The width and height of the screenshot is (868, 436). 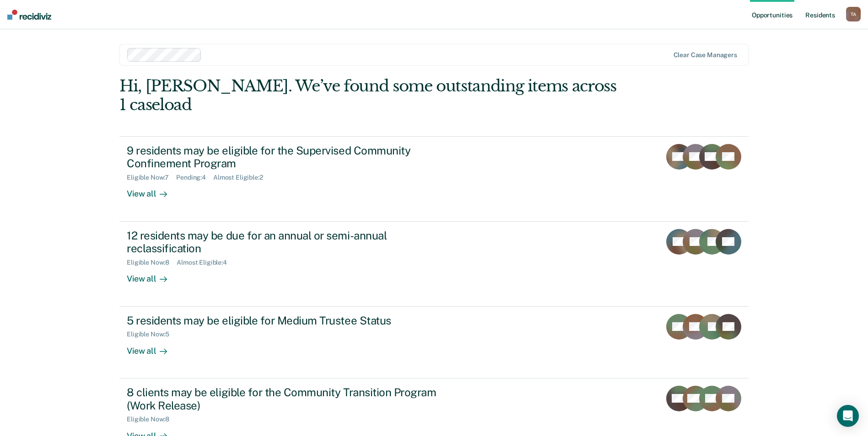 I want to click on div: 8 clients may be eligible for the Community Transition Program (Work Release), so click(x=287, y=399).